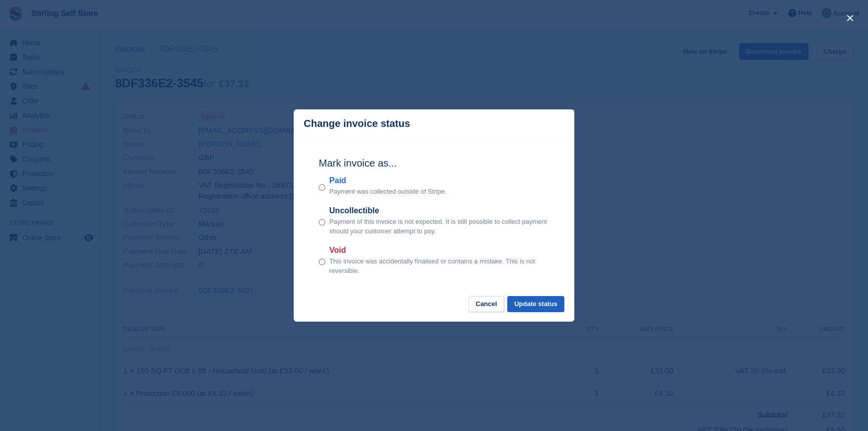 The height and width of the screenshot is (431, 868). What do you see at coordinates (439, 226) in the screenshot?
I see `p: Payment of this invoice is not expected. It is still possible to collect payment should your cust...` at bounding box center [439, 226].